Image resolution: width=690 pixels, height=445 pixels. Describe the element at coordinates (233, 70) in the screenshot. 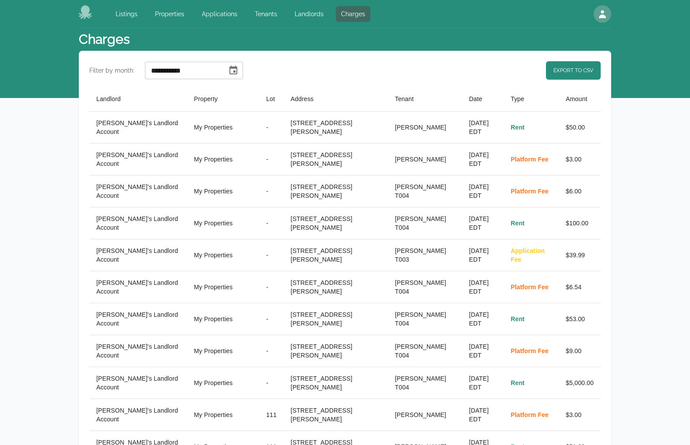

I see `button: Choose date, selected date is Aug 1, 2025` at that location.